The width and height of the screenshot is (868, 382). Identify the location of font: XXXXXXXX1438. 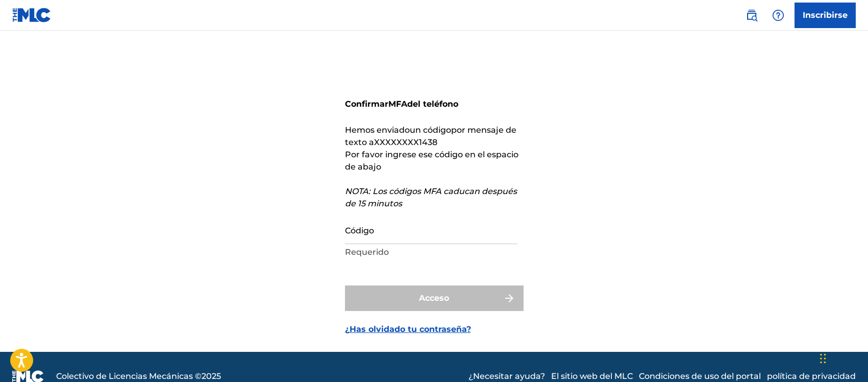
(406, 142).